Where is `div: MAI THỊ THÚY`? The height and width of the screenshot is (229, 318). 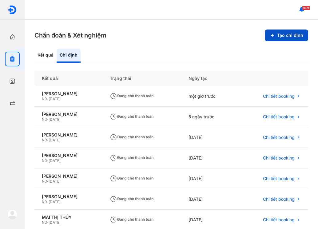 div: MAI THỊ THÚY is located at coordinates (68, 217).